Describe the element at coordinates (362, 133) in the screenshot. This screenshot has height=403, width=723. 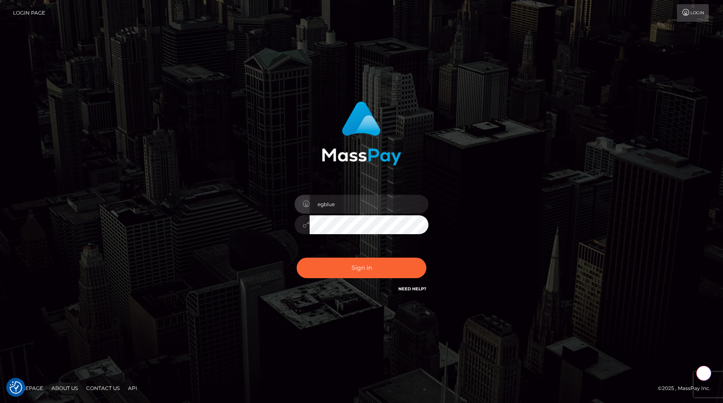
I see `img: MassPay Login` at that location.